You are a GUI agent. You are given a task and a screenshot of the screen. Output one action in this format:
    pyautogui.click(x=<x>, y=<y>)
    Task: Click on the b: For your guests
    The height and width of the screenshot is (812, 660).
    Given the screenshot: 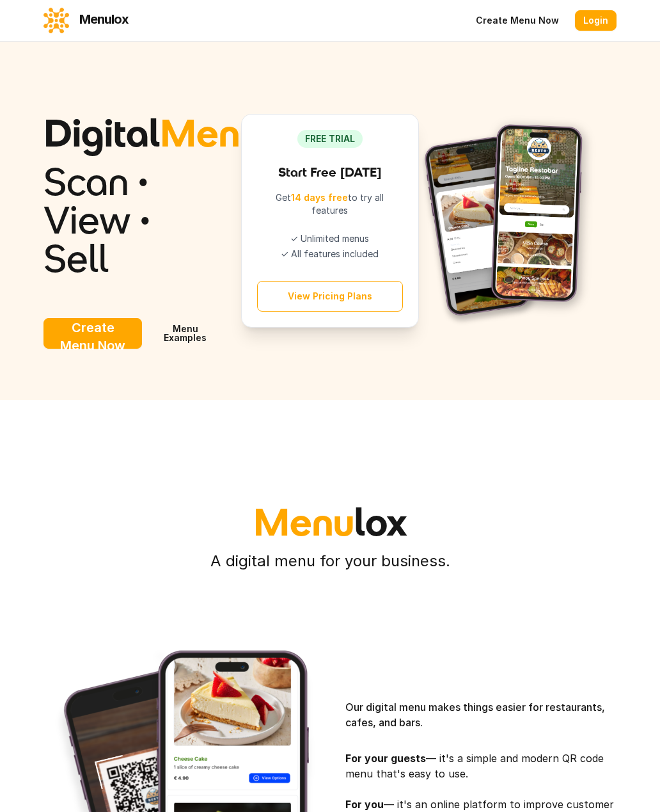 What is the action you would take?
    pyautogui.click(x=386, y=759)
    